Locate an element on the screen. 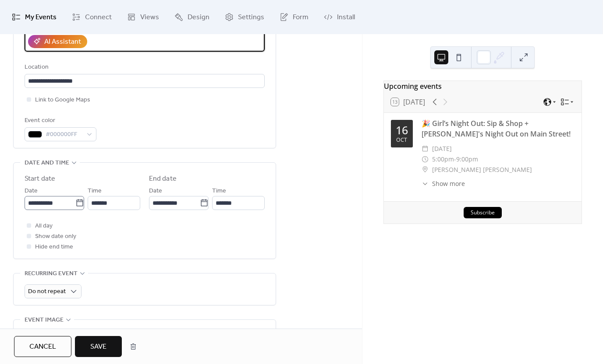 This screenshot has height=364, width=603. span: Recurring event is located at coordinates (51, 274).